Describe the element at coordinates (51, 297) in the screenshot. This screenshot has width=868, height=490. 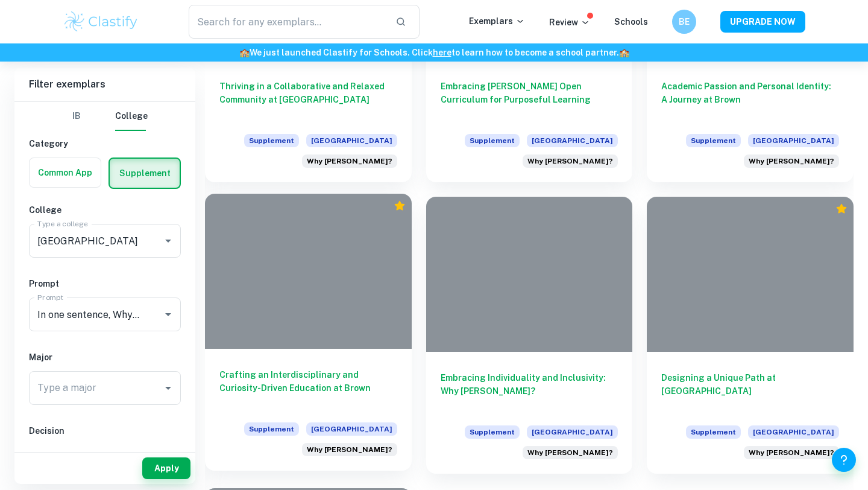
I see `label: Prompt` at that location.